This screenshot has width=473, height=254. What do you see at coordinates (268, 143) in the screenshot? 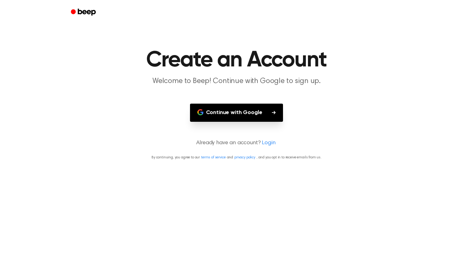
I see `a: Login` at bounding box center [268, 143].